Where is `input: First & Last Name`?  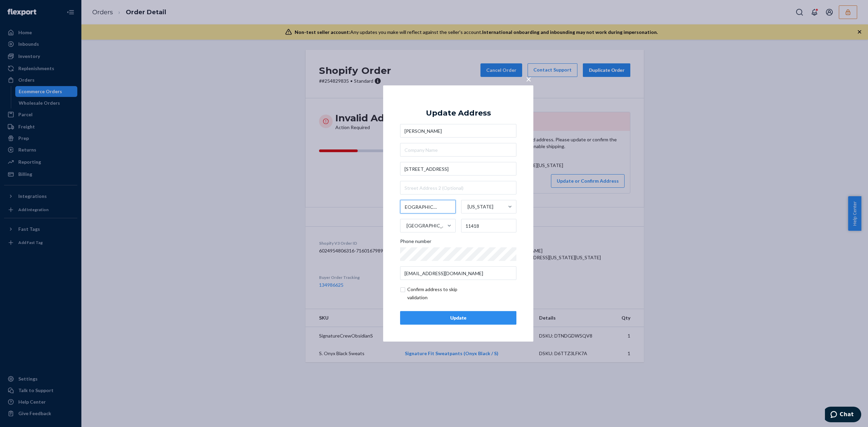
input: First & Last Name is located at coordinates (458, 131).